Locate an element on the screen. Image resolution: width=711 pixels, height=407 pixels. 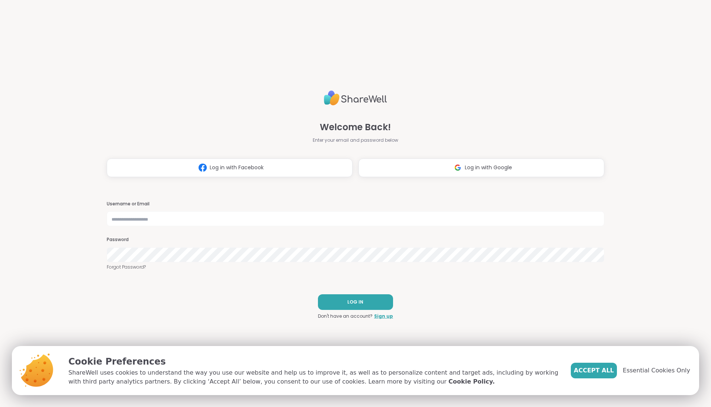
a: Forgot Password? is located at coordinates (355, 267).